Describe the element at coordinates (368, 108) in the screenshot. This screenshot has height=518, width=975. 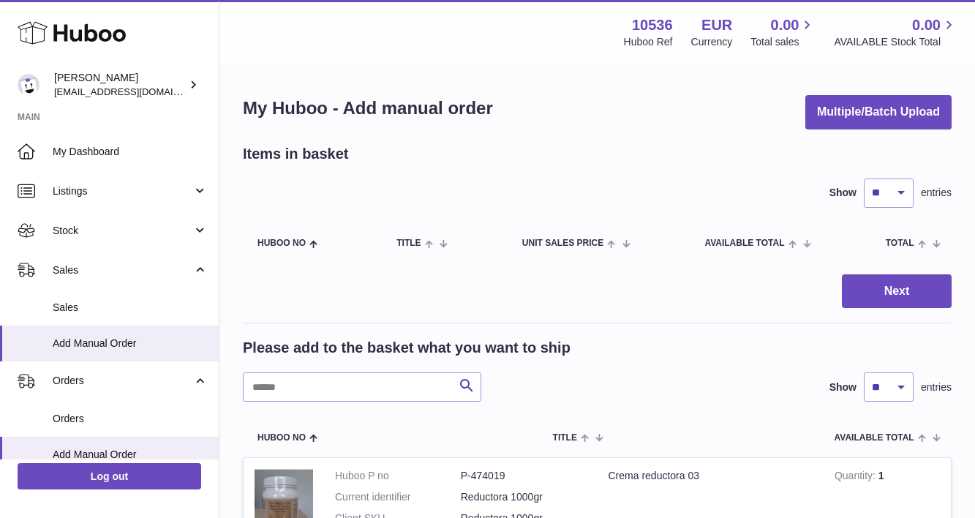
I see `h1: My Huboo - Add manual order` at that location.